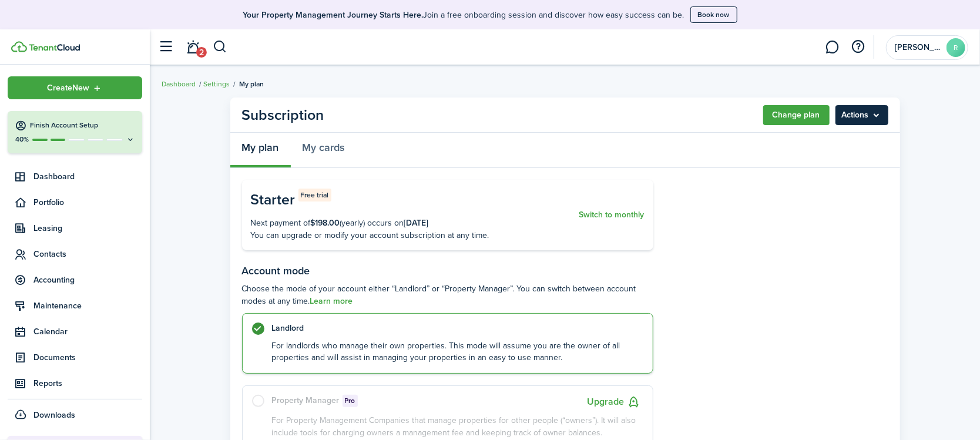  I want to click on a: My cards, so click(323, 151).